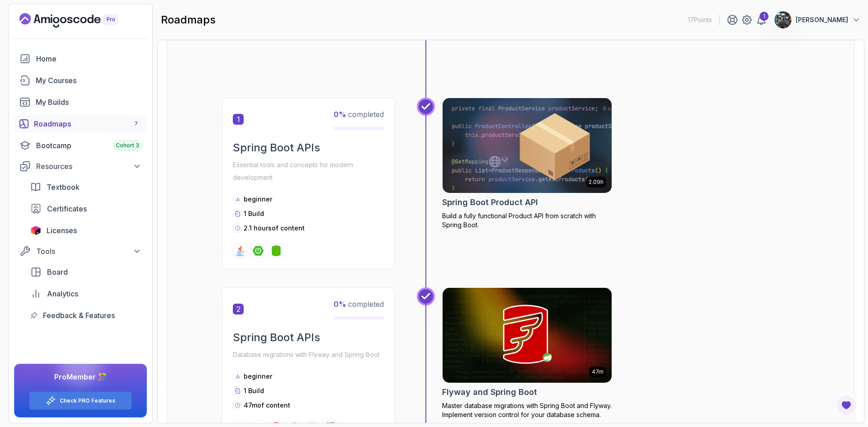  I want to click on a: Flyway and Spring Boot card47mFlyway and Spring BootMaster database migrations with Spring Boot a..., so click(527, 353).